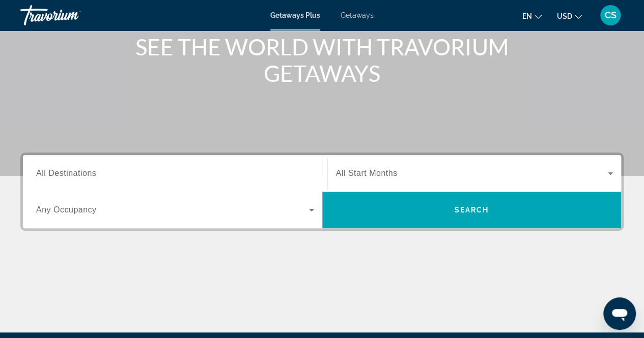 This screenshot has width=644, height=338. What do you see at coordinates (66, 173) in the screenshot?
I see `span: All Destinations` at bounding box center [66, 173].